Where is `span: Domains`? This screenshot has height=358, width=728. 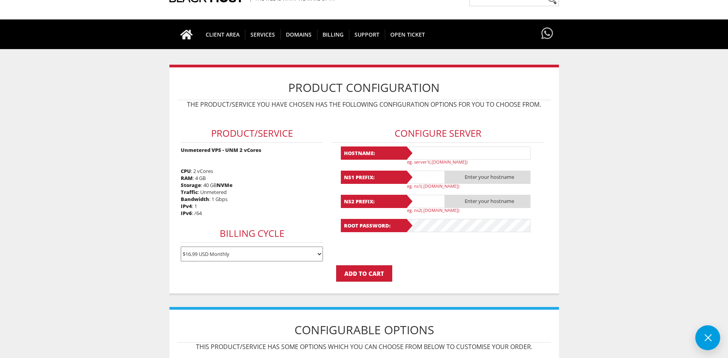 span: Domains is located at coordinates (299, 34).